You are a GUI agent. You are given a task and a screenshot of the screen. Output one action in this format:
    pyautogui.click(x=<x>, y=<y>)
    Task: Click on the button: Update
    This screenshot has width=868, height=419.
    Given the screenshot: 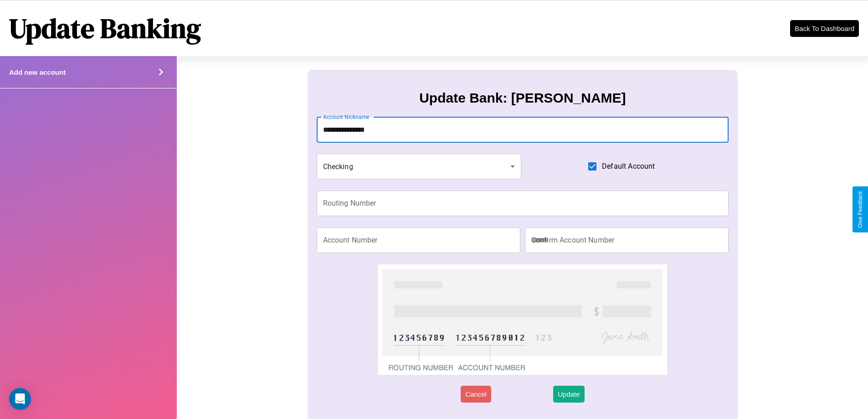 What is the action you would take?
    pyautogui.click(x=569, y=394)
    